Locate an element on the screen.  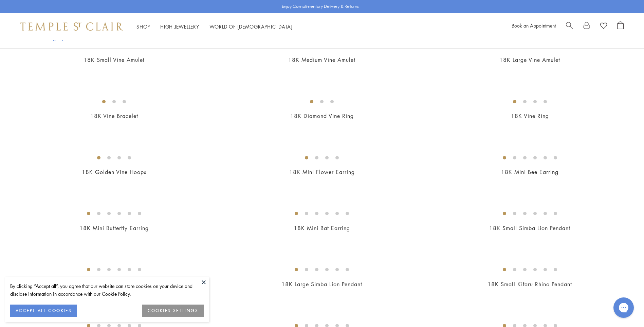
p: Enjoy Complimentary Delivery & Returns is located at coordinates (320, 6).